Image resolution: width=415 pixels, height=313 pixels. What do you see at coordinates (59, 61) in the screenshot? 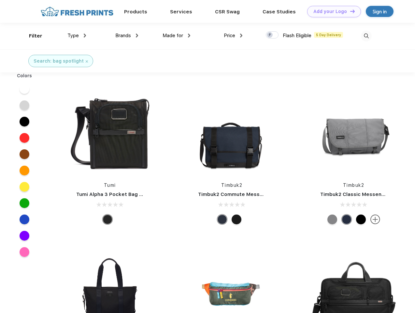
I see `div: Search: bag spotlight` at bounding box center [59, 61].